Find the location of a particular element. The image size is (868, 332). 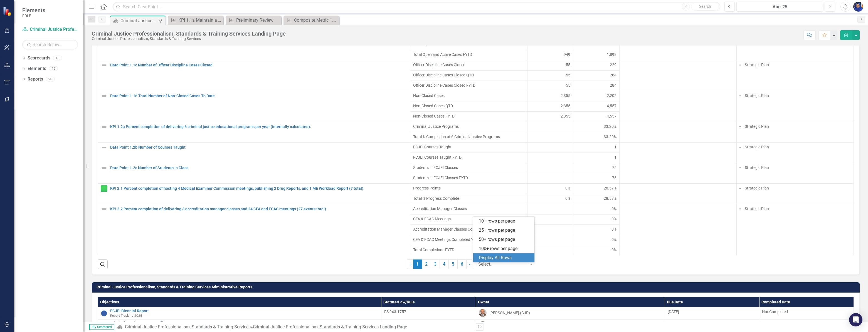

a: 2 is located at coordinates (426, 265).